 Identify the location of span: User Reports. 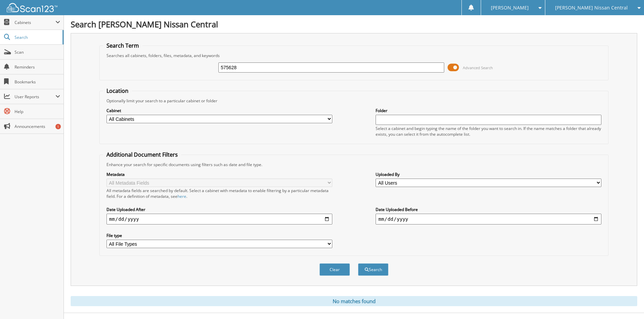
(35, 97).